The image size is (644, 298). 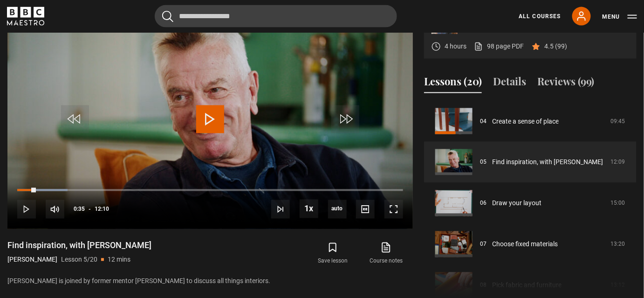 I want to click on p: 4 hours, so click(x=456, y=46).